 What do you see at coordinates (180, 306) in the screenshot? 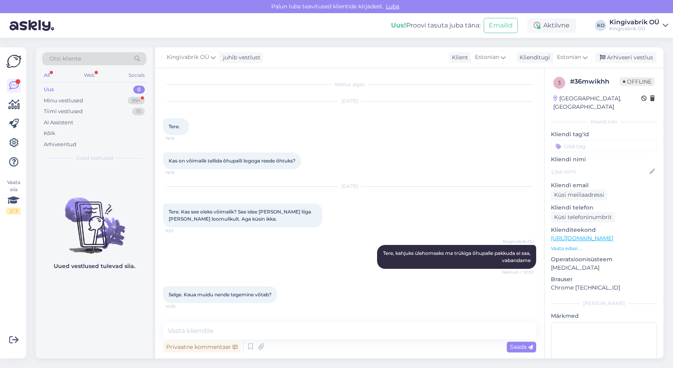
I see `span: 10:36` at bounding box center [180, 306].